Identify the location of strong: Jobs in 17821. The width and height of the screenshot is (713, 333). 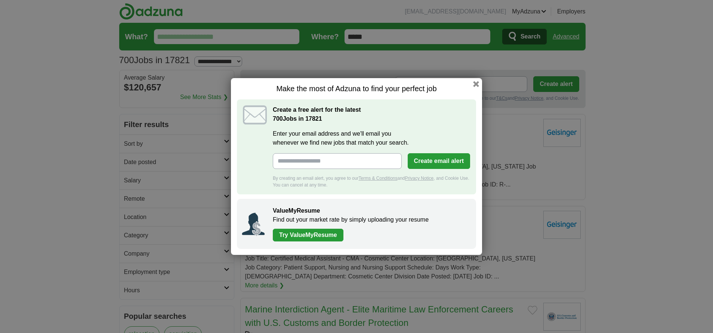
(297, 118).